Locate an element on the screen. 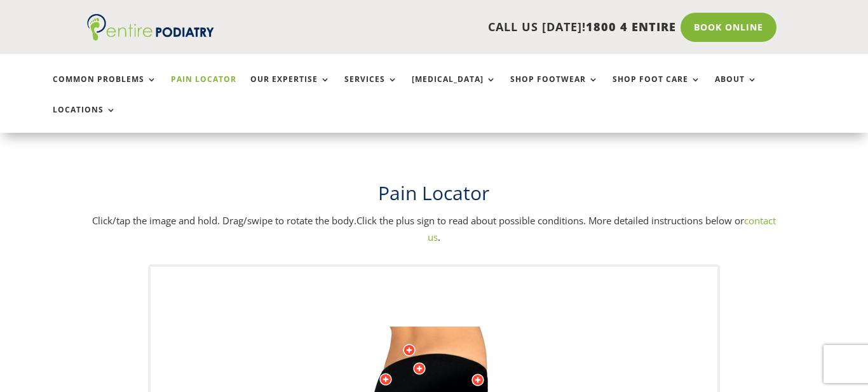  a: Book Online is located at coordinates (728, 28).